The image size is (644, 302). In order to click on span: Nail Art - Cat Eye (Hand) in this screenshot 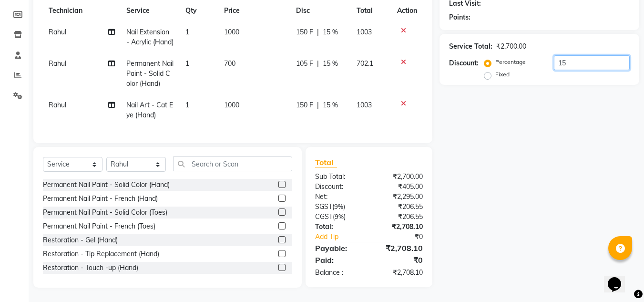, I will do `click(150, 110)`.